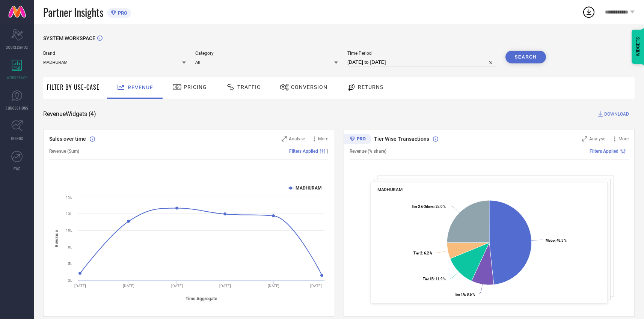  Describe the element at coordinates (390, 190) in the screenshot. I see `span: MADHURAM` at that location.